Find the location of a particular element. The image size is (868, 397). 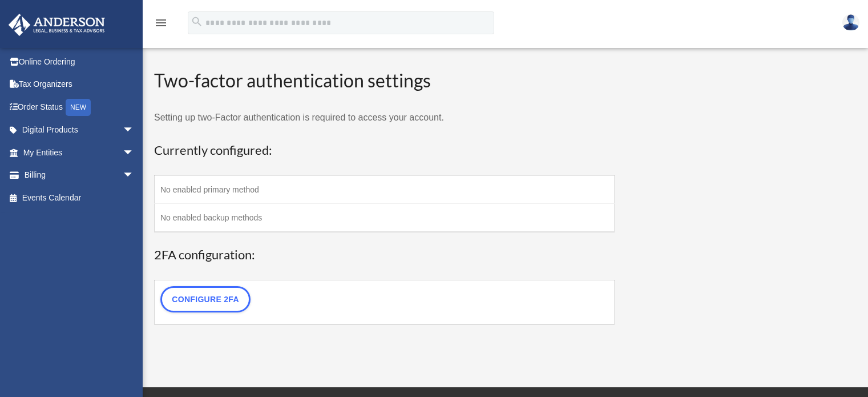

a: Configure 2FA is located at coordinates (205, 299).